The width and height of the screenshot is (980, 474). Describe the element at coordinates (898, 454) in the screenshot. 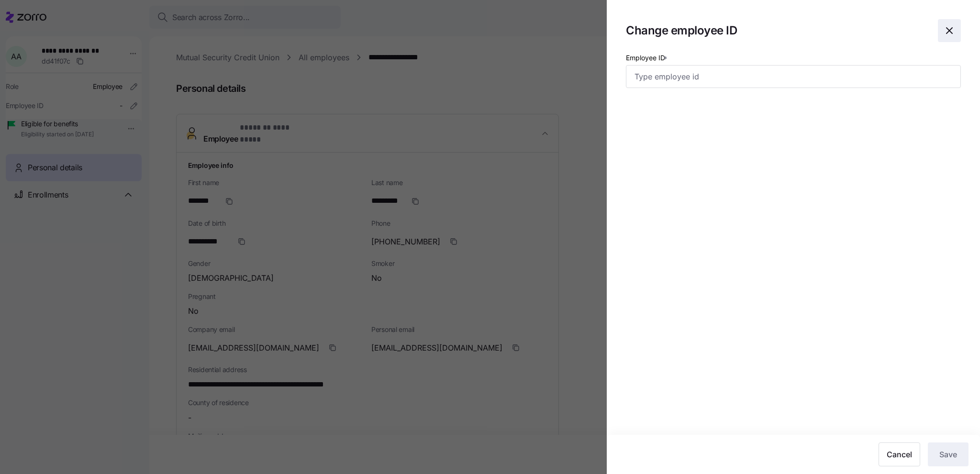

I see `button: Cancel` at that location.